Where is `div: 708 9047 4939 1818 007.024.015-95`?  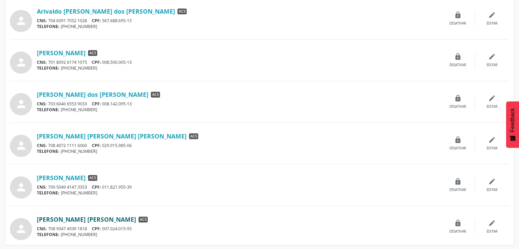 div: 708 9047 4939 1818 007.024.015-95 is located at coordinates (239, 228).